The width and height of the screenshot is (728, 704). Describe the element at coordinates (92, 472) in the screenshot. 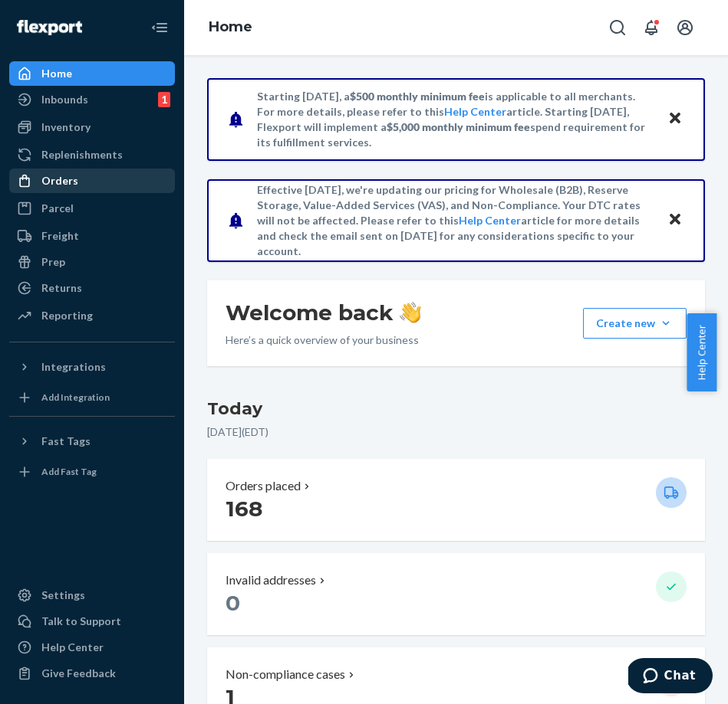

I see `a: Add Fast Tag` at that location.